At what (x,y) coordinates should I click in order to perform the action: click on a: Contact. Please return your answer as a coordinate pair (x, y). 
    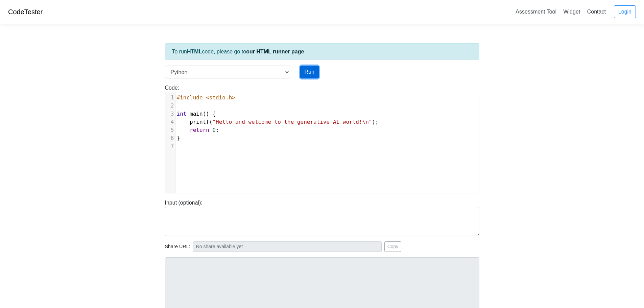
    Looking at the image, I should click on (596, 12).